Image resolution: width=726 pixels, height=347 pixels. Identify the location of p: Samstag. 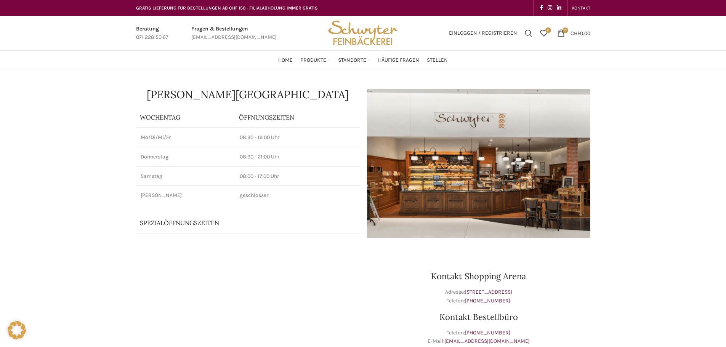
(186, 176).